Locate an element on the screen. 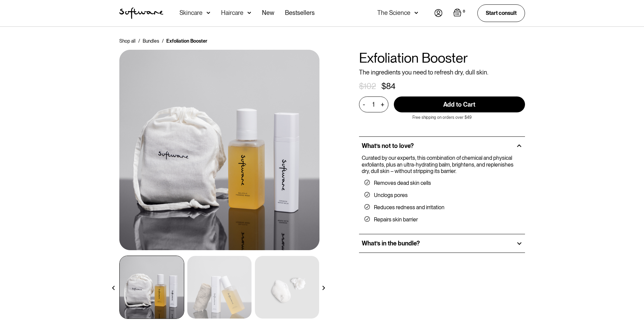 The image size is (644, 326). div: Exfoliation Booster is located at coordinates (186, 41).